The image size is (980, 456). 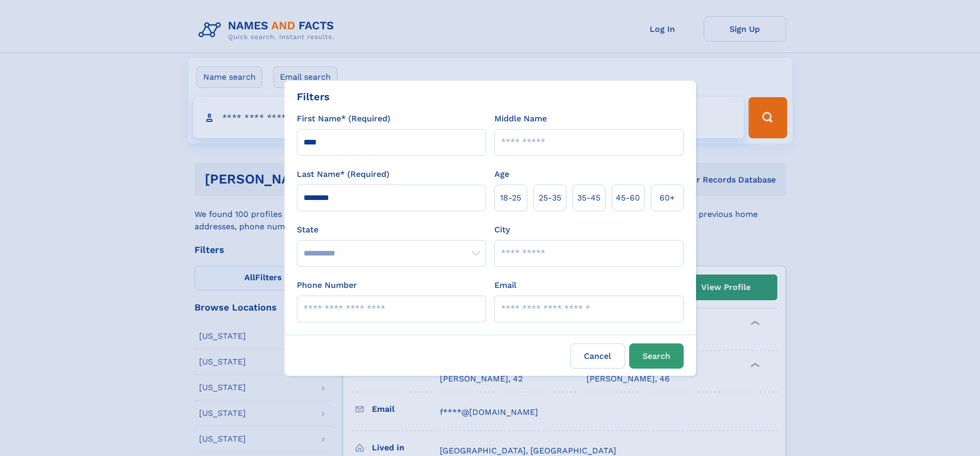 I want to click on span: 18‑25, so click(x=510, y=198).